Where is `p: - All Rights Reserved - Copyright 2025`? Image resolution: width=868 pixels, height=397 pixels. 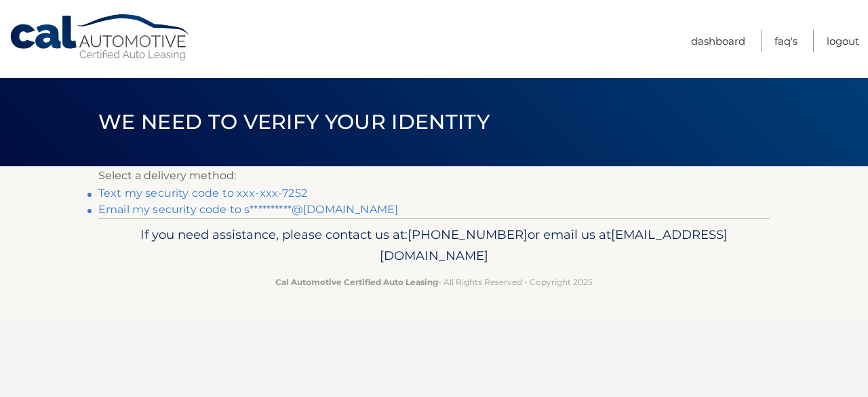 p: - All Rights Reserved - Copyright 2025 is located at coordinates (434, 282).